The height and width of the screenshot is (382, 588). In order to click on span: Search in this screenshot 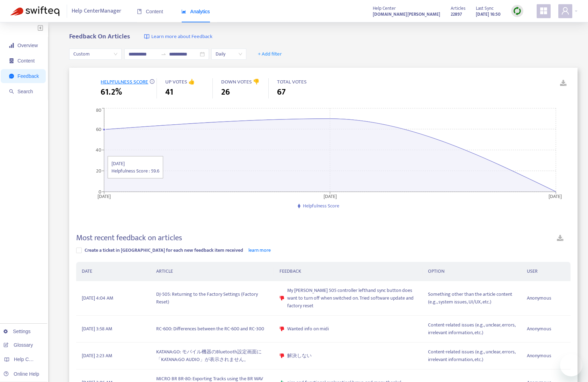, I will do `click(25, 92)`.